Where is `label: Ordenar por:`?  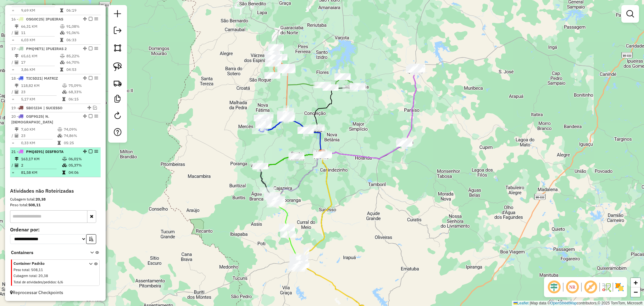
label: Ordenar por: is located at coordinates (55, 229).